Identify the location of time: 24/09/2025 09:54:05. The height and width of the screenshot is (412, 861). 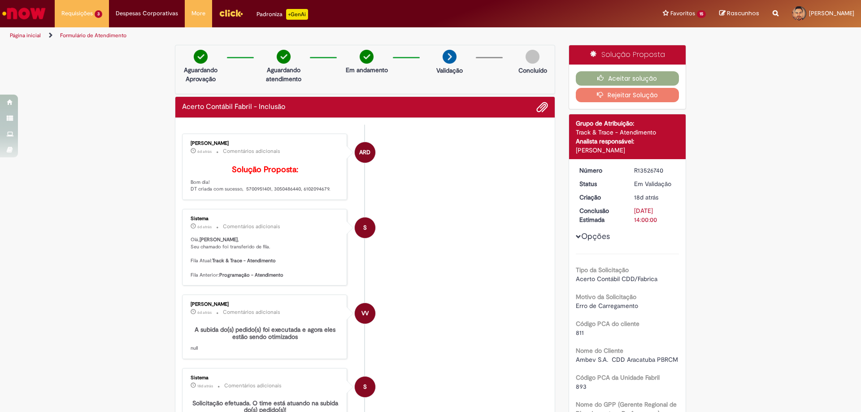
(204, 227).